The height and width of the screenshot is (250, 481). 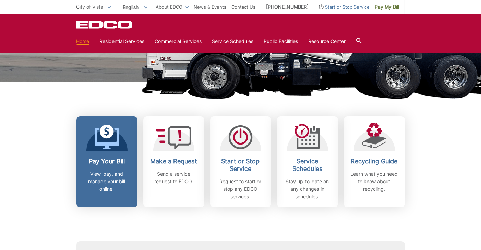 I want to click on a: Service Schedules Stay up-to-date on any changes in schedules., so click(x=308, y=162).